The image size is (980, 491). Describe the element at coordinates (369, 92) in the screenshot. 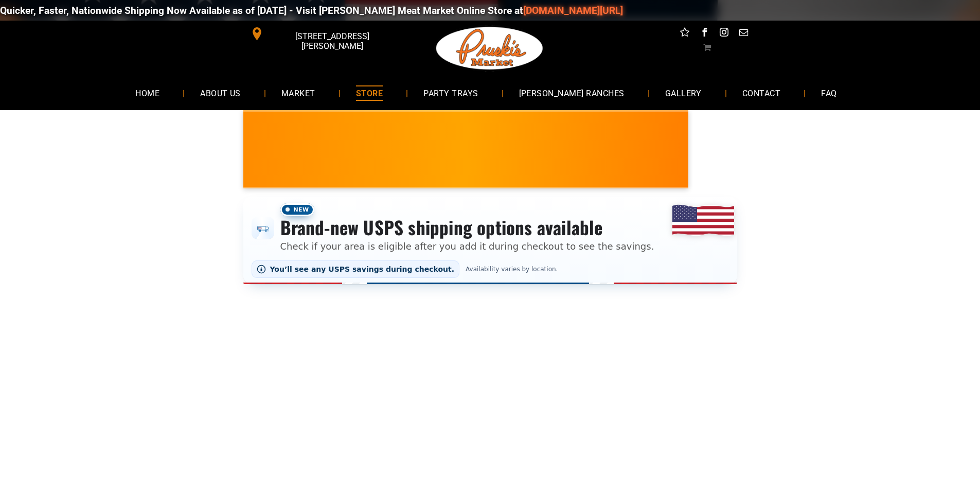

I see `a: STORE` at that location.